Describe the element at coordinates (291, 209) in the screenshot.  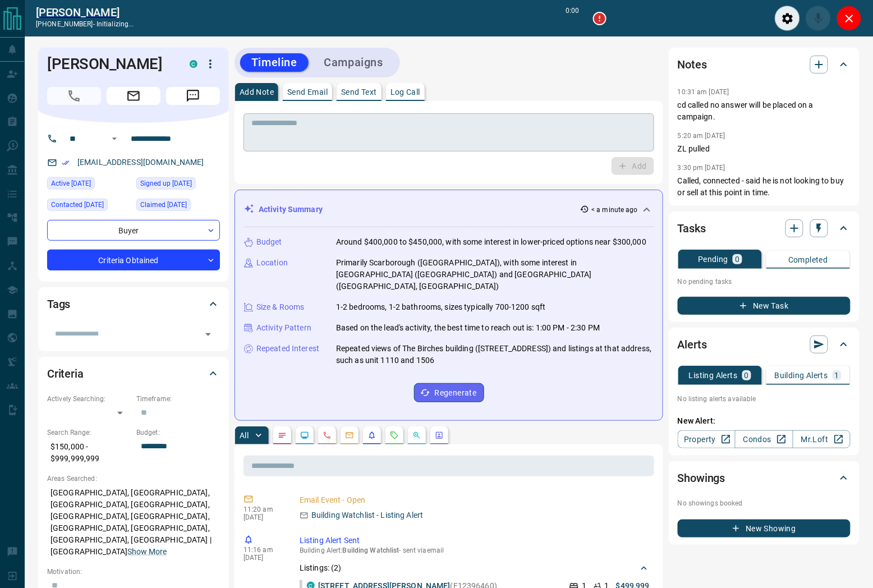
I see `p: Activity Summary` at that location.